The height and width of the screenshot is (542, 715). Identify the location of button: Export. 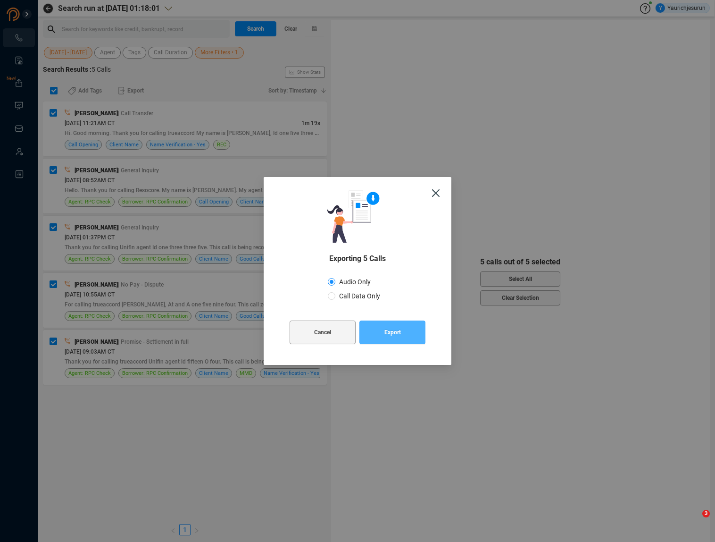
(393, 332).